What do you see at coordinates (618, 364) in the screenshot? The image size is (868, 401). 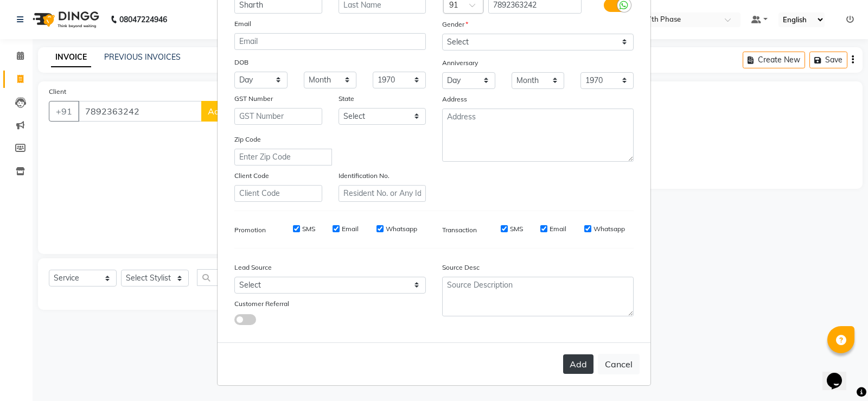 I see `button: Cancel` at bounding box center [618, 364].